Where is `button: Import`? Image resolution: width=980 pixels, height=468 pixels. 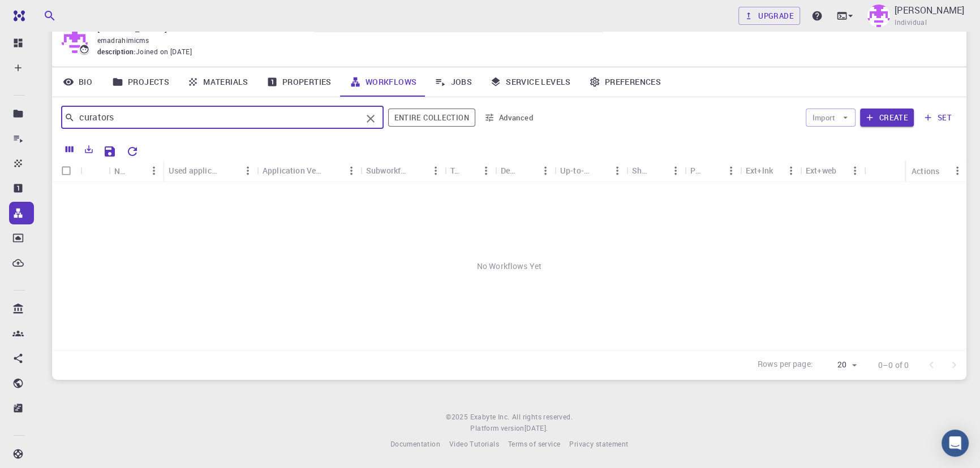 button: Import is located at coordinates (830, 117).